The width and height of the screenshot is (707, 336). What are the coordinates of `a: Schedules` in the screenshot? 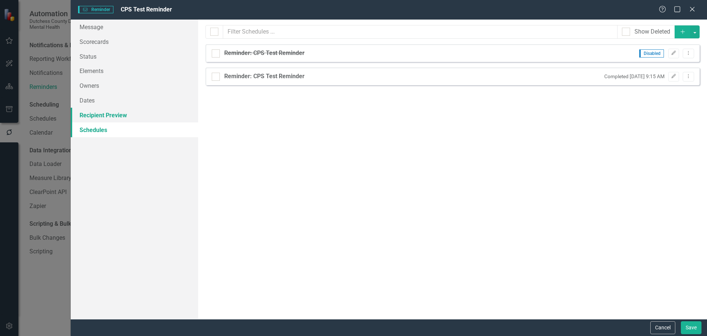 It's located at (134, 130).